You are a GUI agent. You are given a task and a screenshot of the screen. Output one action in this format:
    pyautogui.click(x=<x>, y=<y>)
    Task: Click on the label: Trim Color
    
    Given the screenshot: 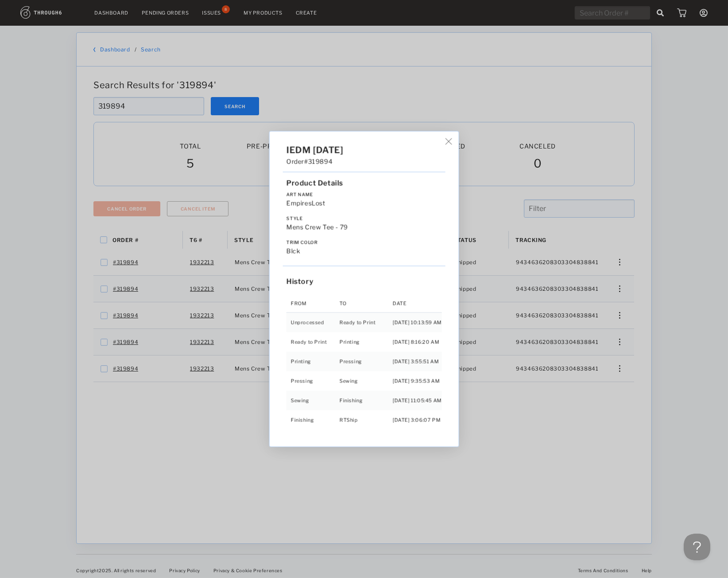 What is the action you would take?
    pyautogui.click(x=364, y=242)
    